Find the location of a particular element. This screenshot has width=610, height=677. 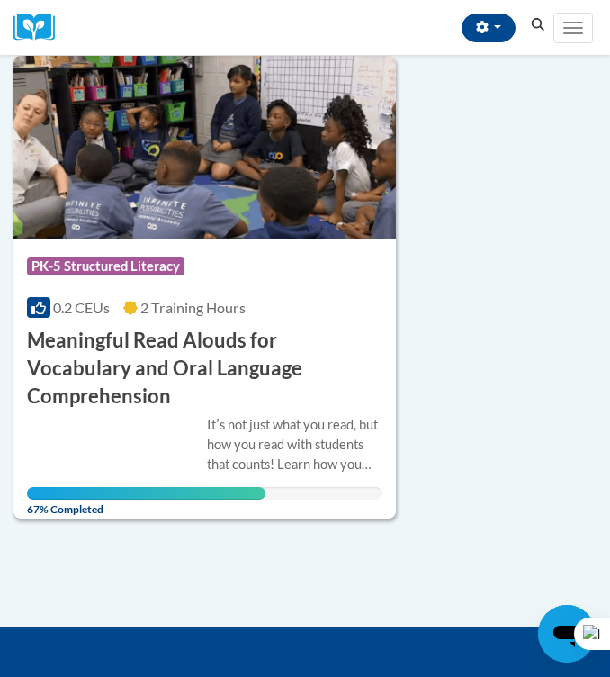

button: Account Settings is located at coordinates (489, 28).